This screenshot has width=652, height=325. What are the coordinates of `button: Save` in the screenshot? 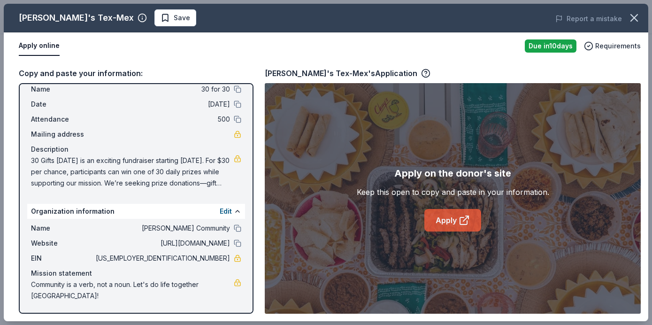 It's located at (175, 18).